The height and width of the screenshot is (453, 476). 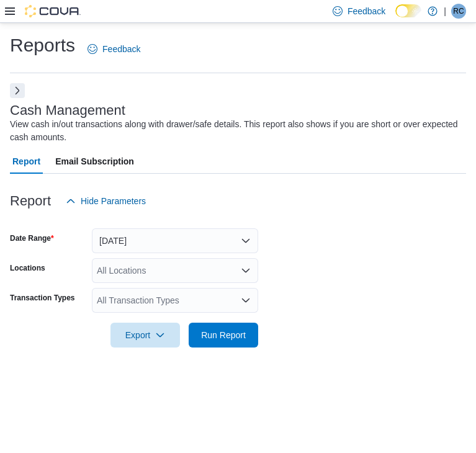 What do you see at coordinates (459, 11) in the screenshot?
I see `div: Rakim Chappell-Knibbs` at bounding box center [459, 11].